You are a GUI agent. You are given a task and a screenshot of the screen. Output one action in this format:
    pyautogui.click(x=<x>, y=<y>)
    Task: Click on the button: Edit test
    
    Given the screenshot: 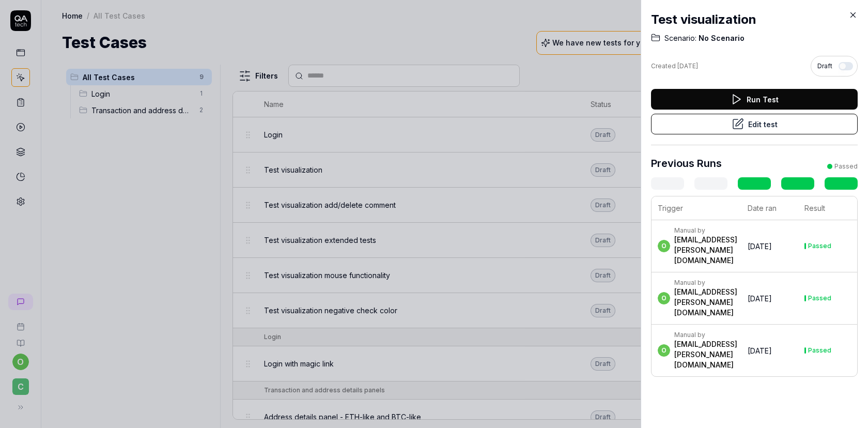 What is the action you would take?
    pyautogui.click(x=755, y=124)
    